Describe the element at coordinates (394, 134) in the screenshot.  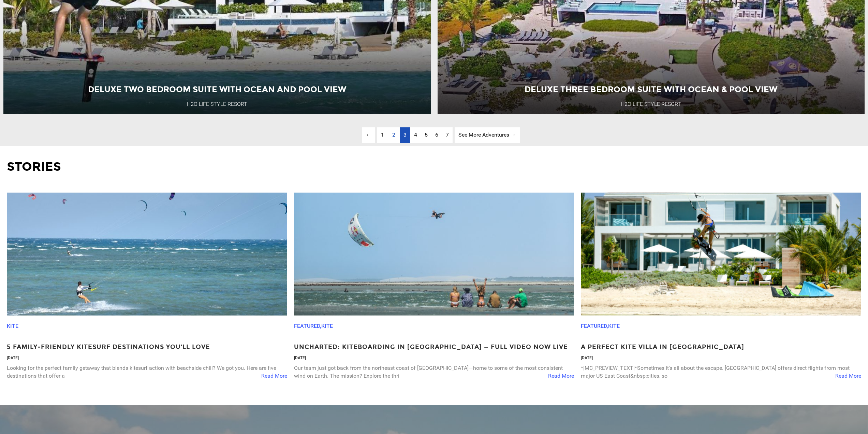
I see `span: 2` at that location.